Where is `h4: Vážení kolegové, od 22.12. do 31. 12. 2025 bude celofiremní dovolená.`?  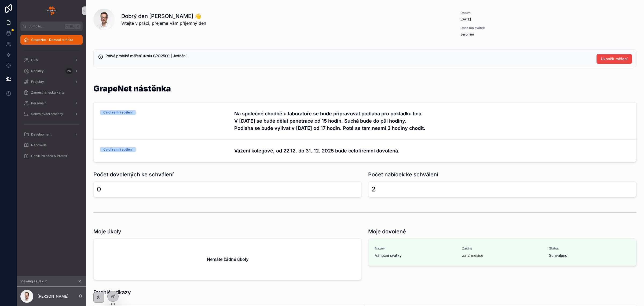 h4: Vážení kolegové, od 22.12. do 31. 12. 2025 bude celofiremní dovolená. is located at coordinates (432, 151).